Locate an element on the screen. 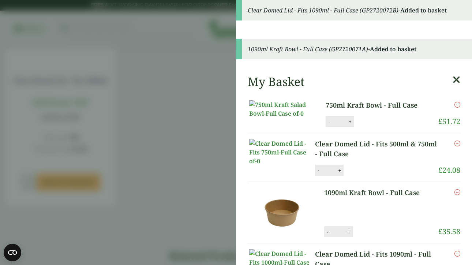 The height and width of the screenshot is (265, 472). h2: My Basket is located at coordinates (276, 82).